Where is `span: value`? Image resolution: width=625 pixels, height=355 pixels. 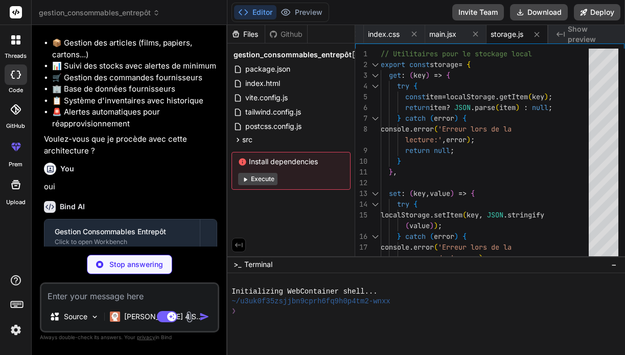
span: value is located at coordinates (420, 225).